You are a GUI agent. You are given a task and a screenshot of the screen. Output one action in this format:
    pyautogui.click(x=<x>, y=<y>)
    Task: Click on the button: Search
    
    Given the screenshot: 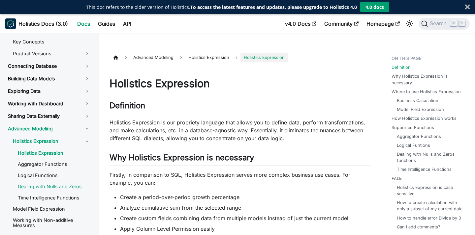 What is the action you would take?
    pyautogui.click(x=444, y=24)
    